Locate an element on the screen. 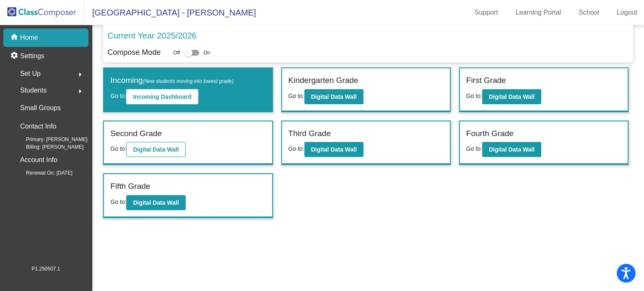  p: Account Info is located at coordinates (38, 160).